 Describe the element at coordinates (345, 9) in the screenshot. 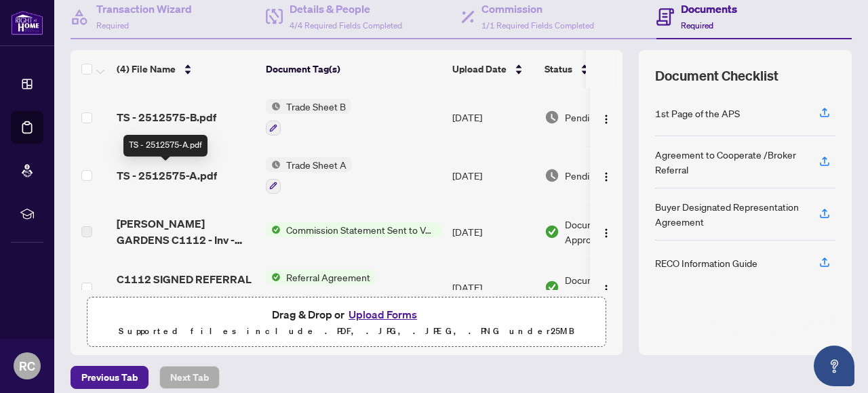

I see `h4: Details & People` at that location.